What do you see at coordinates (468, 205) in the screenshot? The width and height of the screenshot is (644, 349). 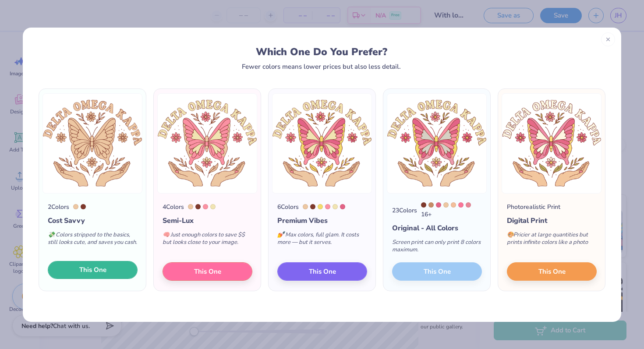 I see `div: 701 C` at bounding box center [468, 205].